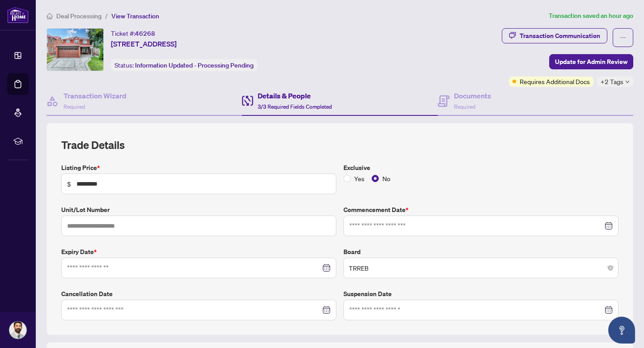 The height and width of the screenshot is (348, 644). I want to click on div: Ticket #:, so click(133, 33).